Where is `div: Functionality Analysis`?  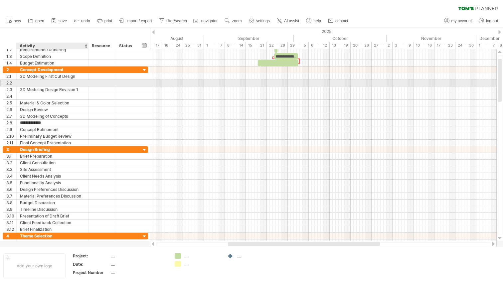
div: Functionality Analysis is located at coordinates (53, 183).